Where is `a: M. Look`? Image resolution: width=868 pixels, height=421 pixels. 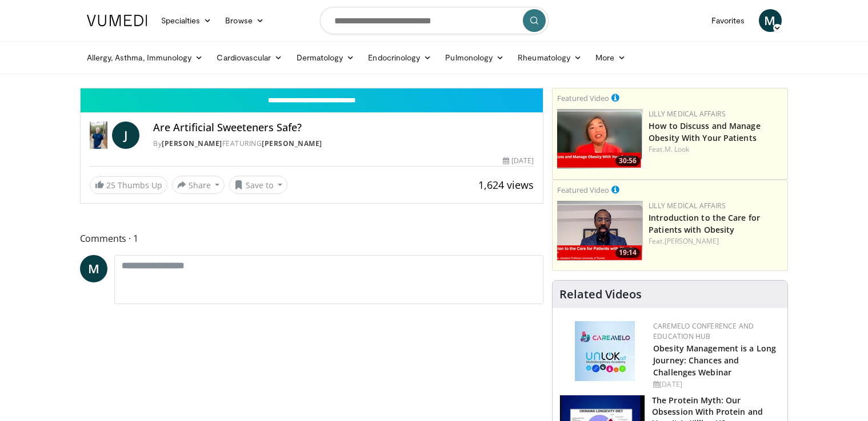
a: M. Look is located at coordinates (677, 149).